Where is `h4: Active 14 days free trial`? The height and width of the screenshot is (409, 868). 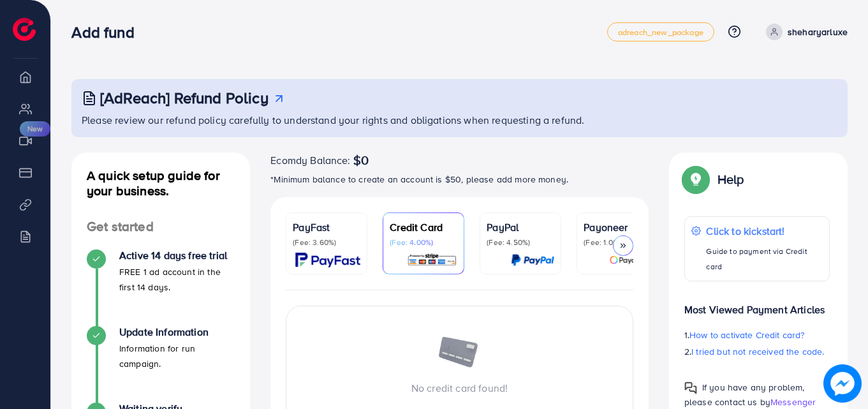
h4: Active 14 days free trial is located at coordinates (177, 256).